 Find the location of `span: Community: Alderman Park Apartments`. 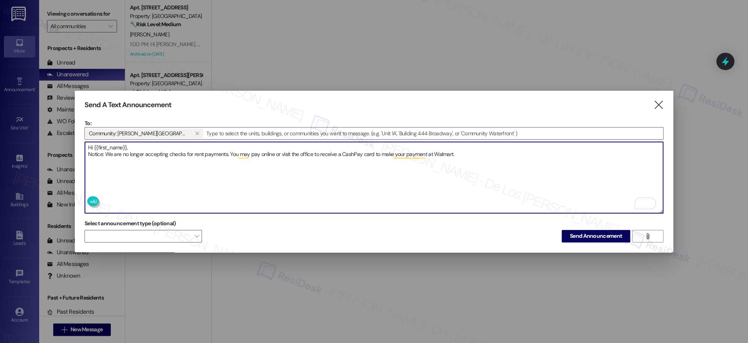

span: Community: Alderman Park Apartments is located at coordinates (138, 133).